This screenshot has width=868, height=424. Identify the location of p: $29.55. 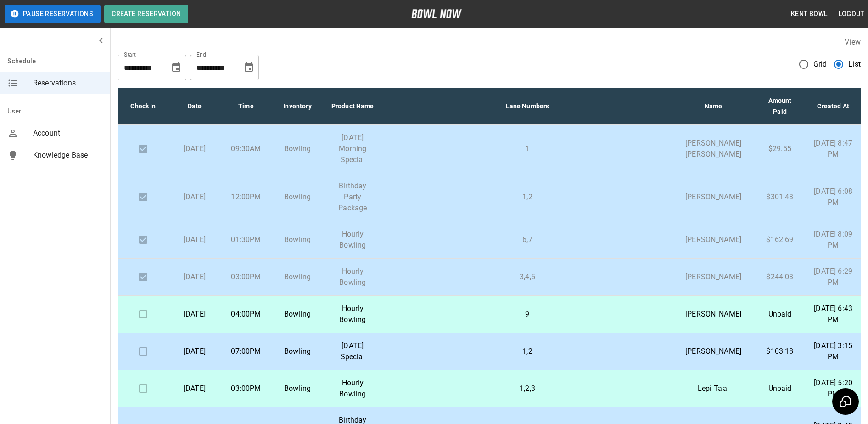
(780, 149).